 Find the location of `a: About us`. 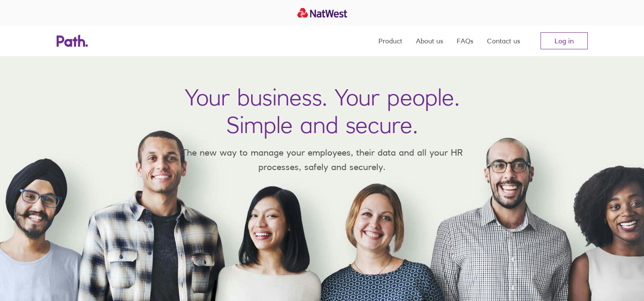

a: About us is located at coordinates (430, 41).